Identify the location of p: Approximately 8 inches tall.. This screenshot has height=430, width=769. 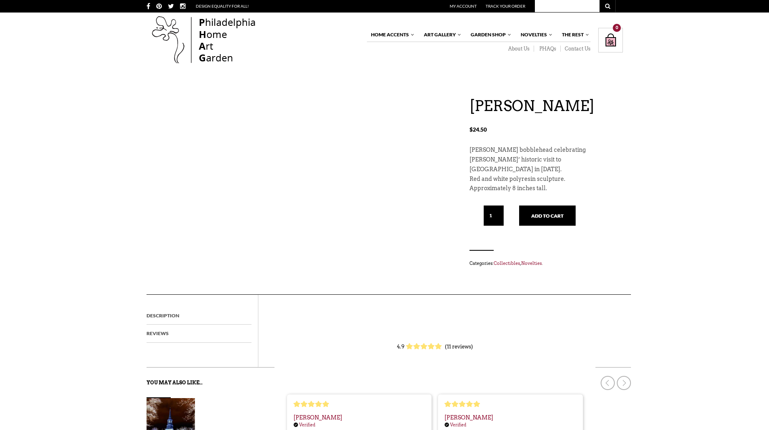
(546, 188).